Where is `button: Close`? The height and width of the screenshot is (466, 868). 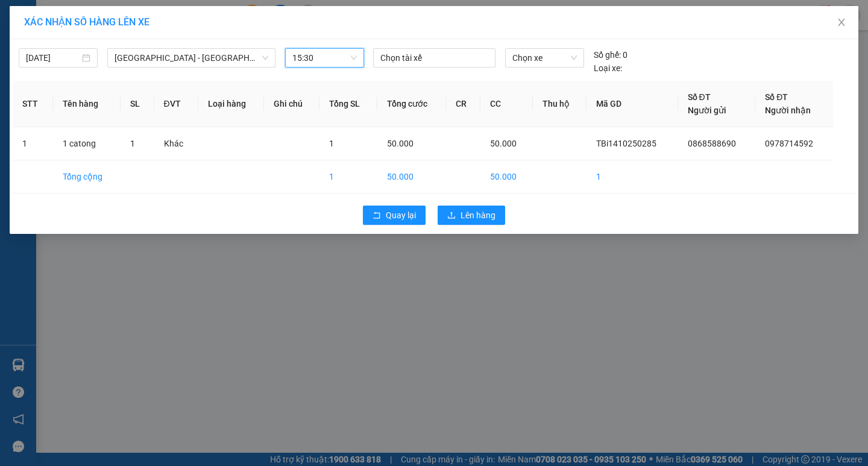 button: Close is located at coordinates (841, 23).